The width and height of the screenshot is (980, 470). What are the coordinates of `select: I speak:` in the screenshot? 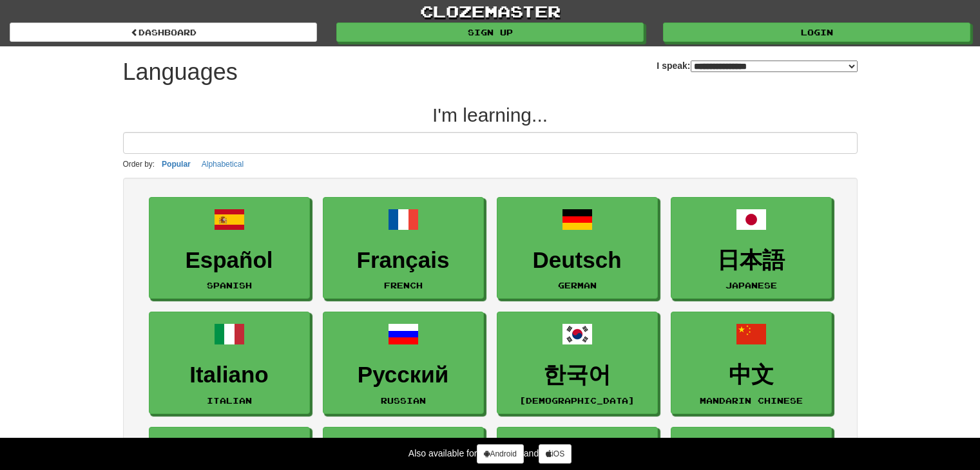 It's located at (774, 66).